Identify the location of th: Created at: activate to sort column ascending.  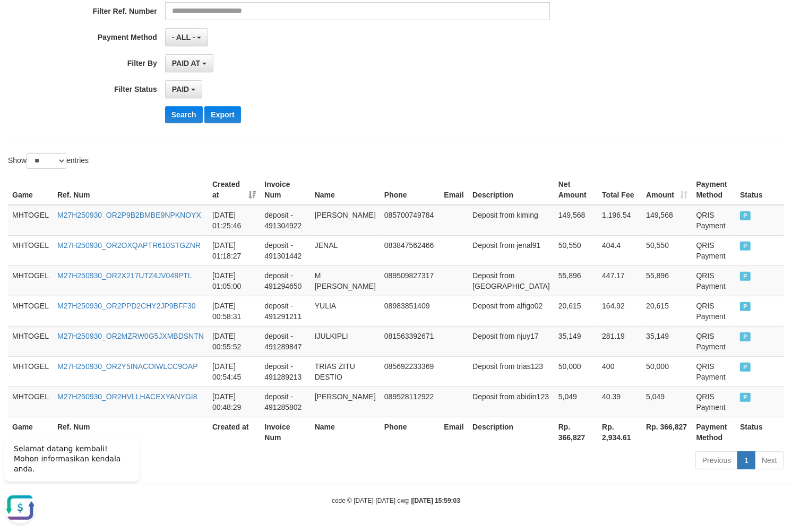
(234, 189).